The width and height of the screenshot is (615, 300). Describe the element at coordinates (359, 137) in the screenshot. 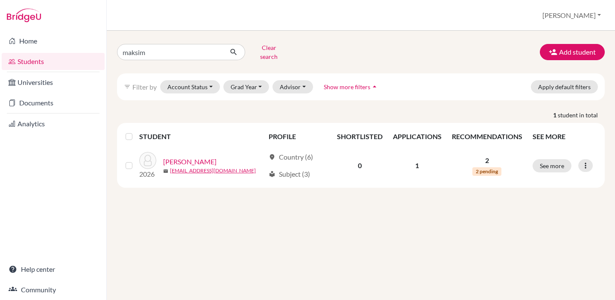

I see `th: SHORTLISTED` at that location.